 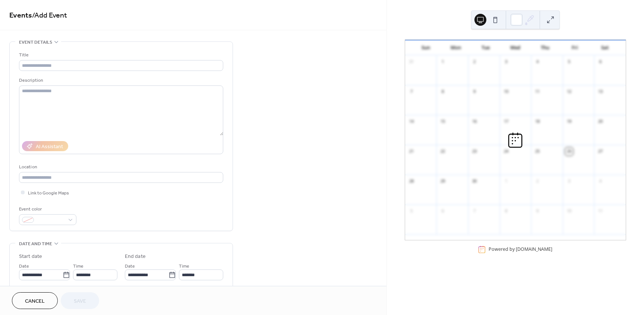 What do you see at coordinates (575, 48) in the screenshot?
I see `div: Fri` at bounding box center [575, 48].